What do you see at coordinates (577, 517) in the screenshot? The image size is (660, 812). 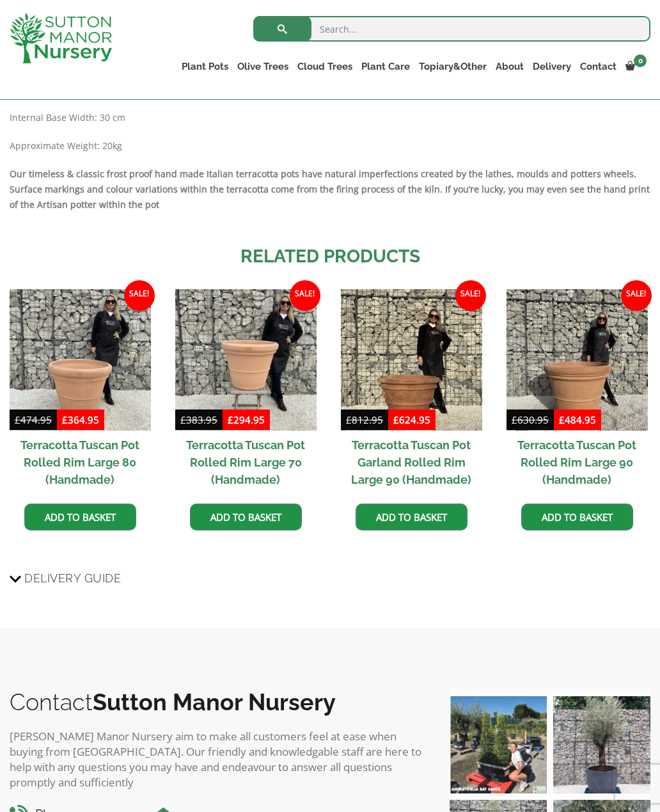 I see `a: Add to basket: “Terracotta Tuscan Pot Rolled Rim Large 90 (Handmade)”` at bounding box center [577, 517].